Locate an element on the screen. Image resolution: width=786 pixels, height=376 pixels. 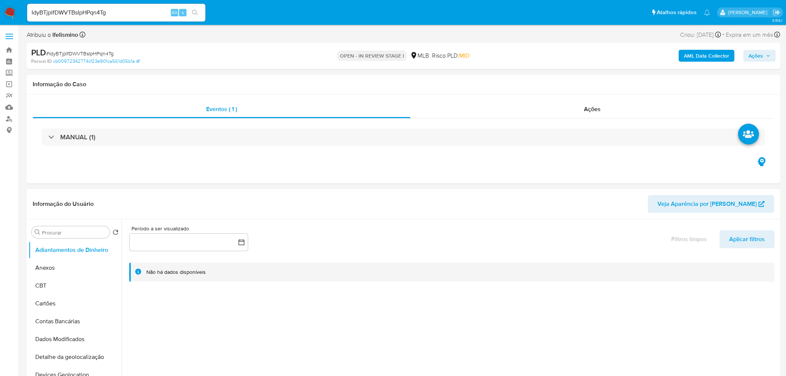
b: lfelismino is located at coordinates (64, 35).